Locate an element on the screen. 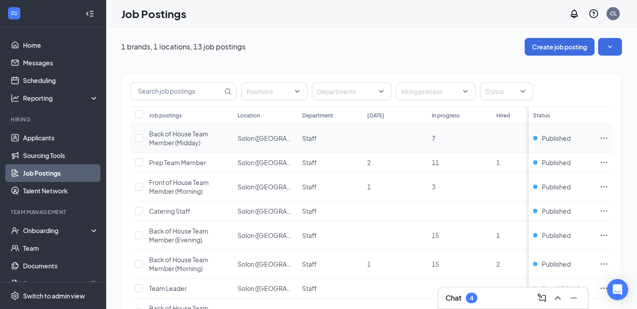 This screenshot has height=309, width=637. svg: WorkstreamLogo is located at coordinates (14, 13).